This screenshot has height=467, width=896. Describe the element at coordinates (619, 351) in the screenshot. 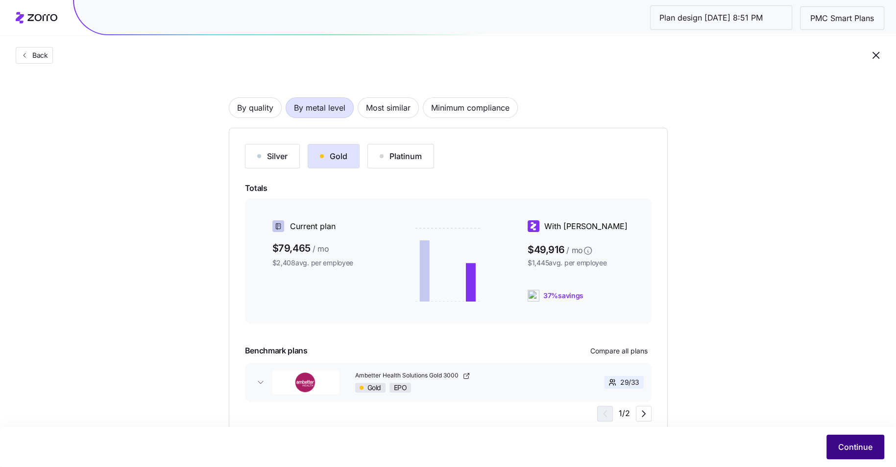

I see `span: Compare all plans` at that location.